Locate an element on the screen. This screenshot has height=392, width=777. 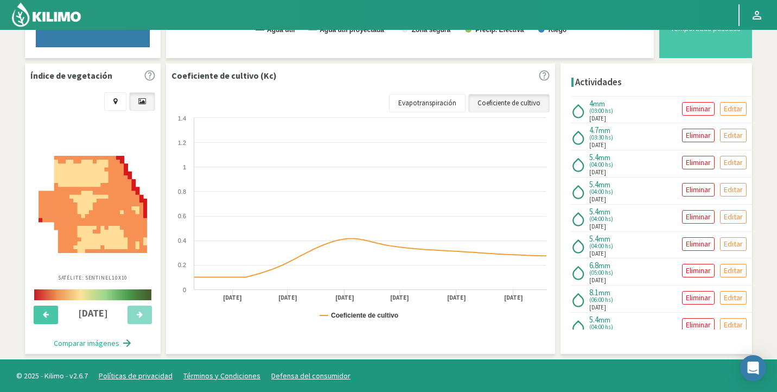
img: Kilimo is located at coordinates (46, 15).